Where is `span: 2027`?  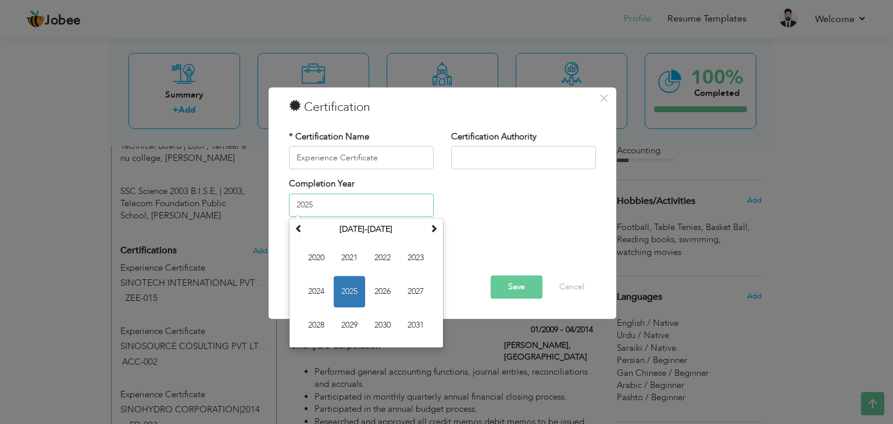
span: 2027 is located at coordinates (415, 292).